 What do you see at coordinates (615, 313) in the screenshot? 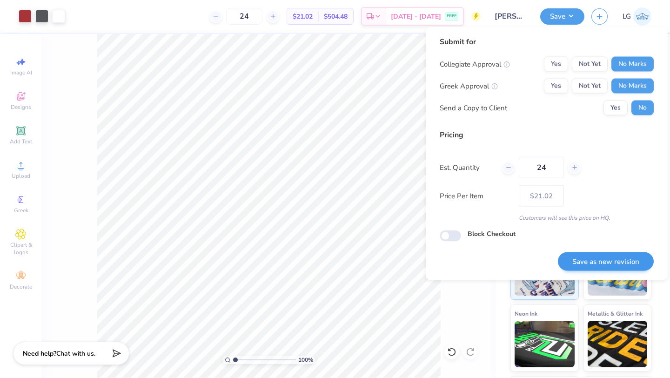
I see `span: Metallic & Glitter Ink` at bounding box center [615, 313].